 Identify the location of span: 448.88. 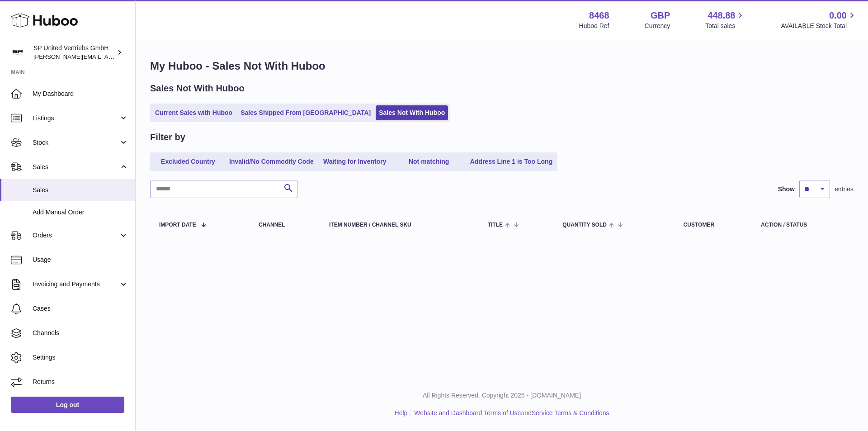
(721, 15).